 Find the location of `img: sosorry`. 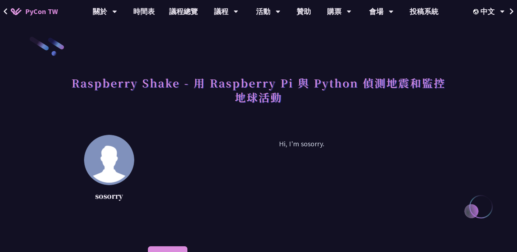

img: sosorry is located at coordinates (109, 160).